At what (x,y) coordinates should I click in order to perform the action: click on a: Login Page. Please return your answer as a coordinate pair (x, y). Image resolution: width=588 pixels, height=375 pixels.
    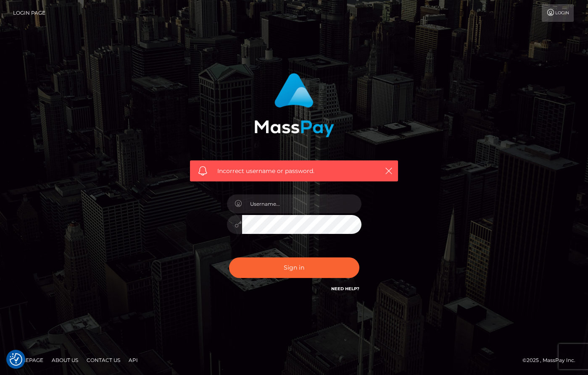
    Looking at the image, I should click on (29, 13).